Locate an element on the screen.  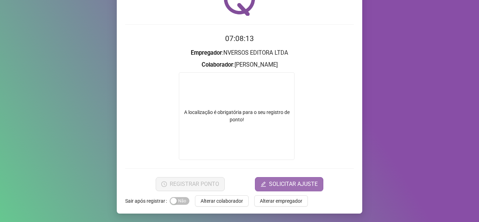
button: REGISTRAR PONTO is located at coordinates (190, 184).